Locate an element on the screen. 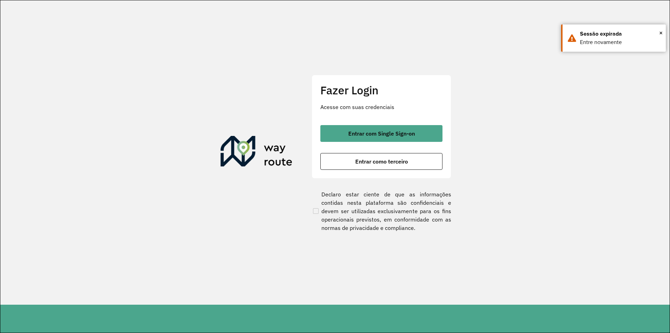  img: Roteirizador AmbevTech is located at coordinates (256, 152).